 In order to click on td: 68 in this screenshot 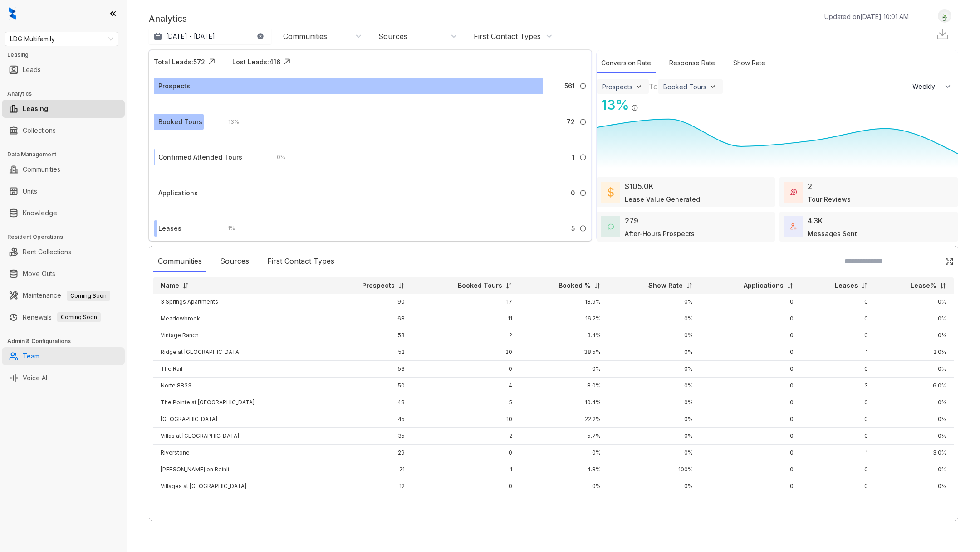, I will do `click(367, 318)`.